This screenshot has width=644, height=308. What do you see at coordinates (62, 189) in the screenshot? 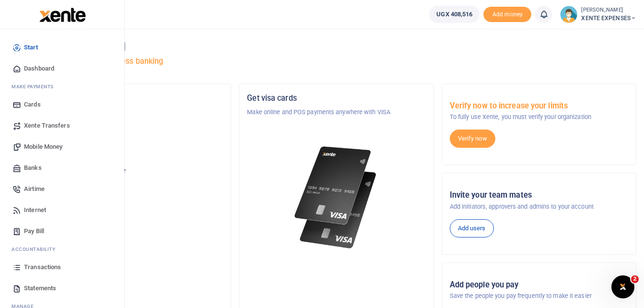
I see `a: Airtime` at bounding box center [62, 189].